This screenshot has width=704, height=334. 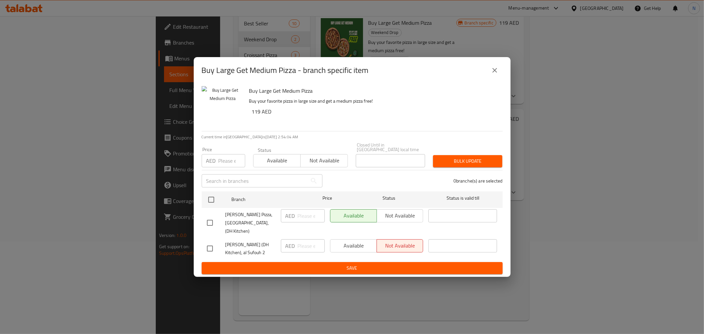 I want to click on button: Not available, so click(x=324, y=161).